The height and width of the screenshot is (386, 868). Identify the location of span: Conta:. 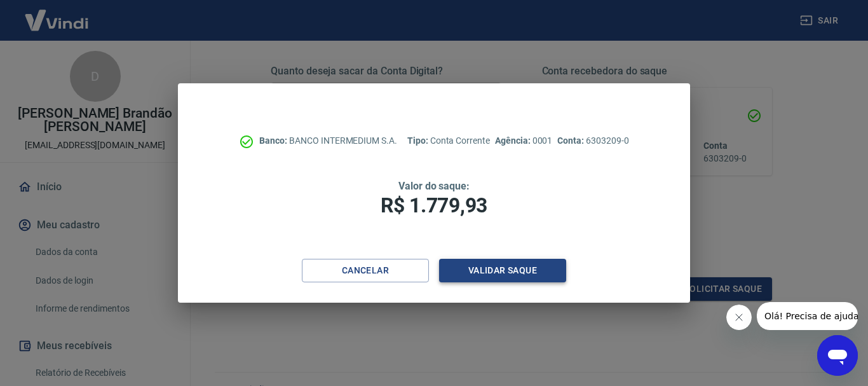
(572, 141).